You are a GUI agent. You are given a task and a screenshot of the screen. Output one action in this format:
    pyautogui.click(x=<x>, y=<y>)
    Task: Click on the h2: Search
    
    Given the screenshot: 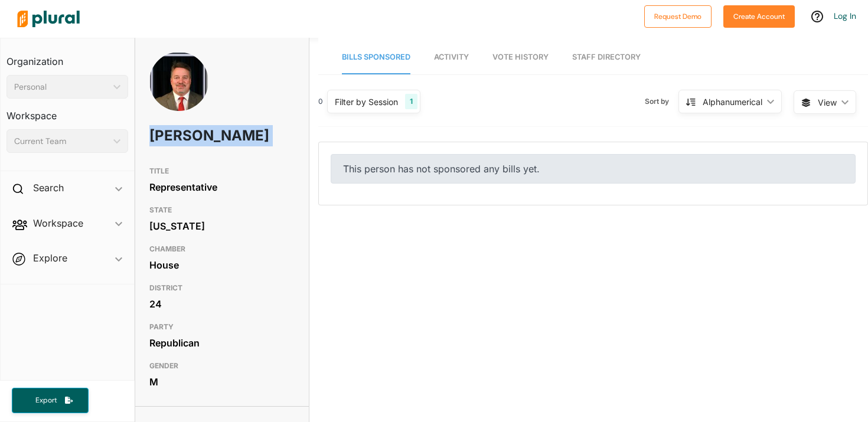 What is the action you would take?
    pyautogui.click(x=48, y=188)
    